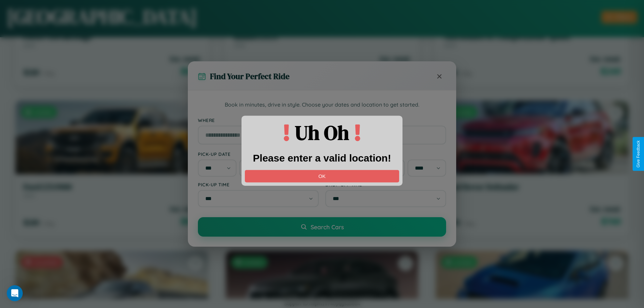  Describe the element at coordinates (249, 76) in the screenshot. I see `h3: Find Your Perfect Ride` at that location.